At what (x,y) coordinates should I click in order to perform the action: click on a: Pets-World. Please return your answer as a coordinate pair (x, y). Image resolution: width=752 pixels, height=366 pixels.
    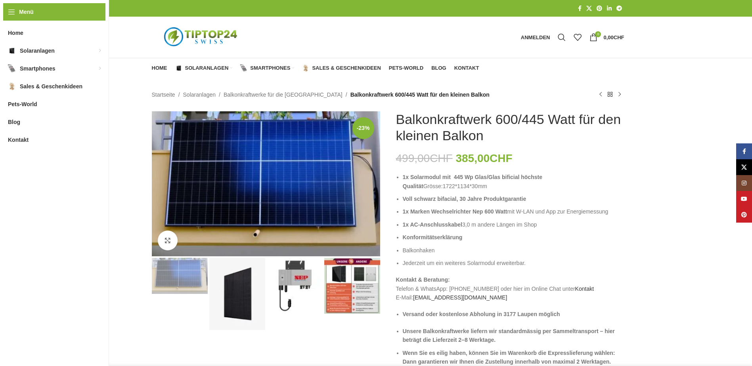
    Looking at the image, I should click on (406, 68).